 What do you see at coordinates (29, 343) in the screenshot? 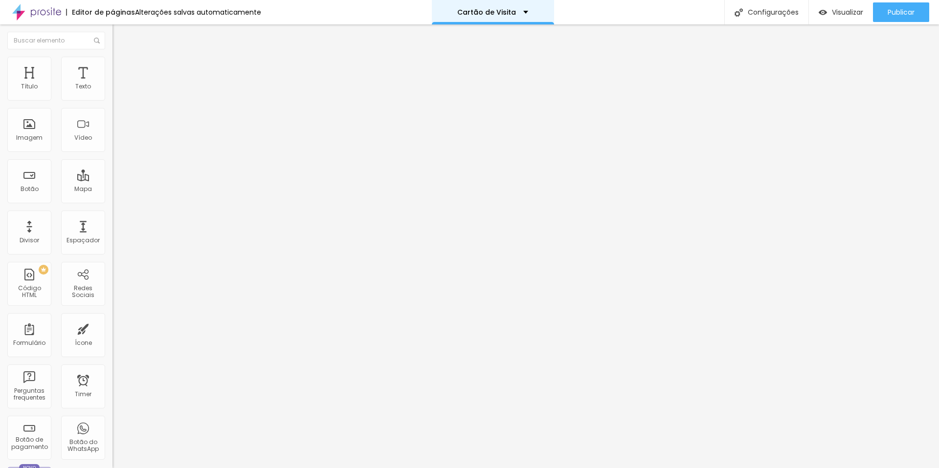
I see `div: Formulário` at bounding box center [29, 343].